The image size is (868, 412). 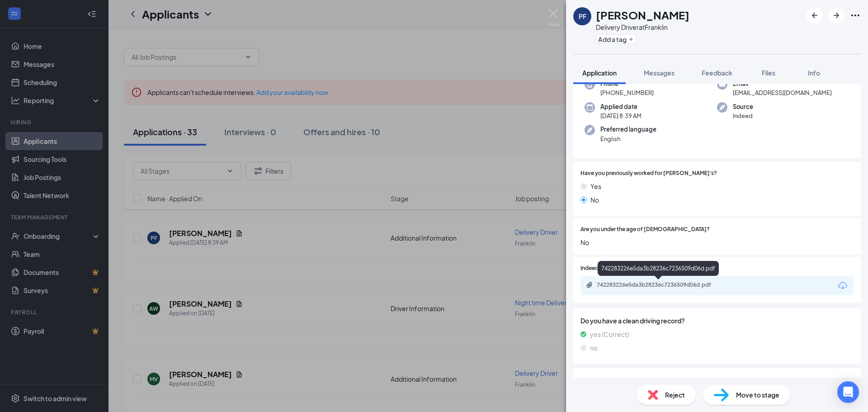 What do you see at coordinates (843, 286) in the screenshot?
I see `a: Download` at bounding box center [843, 286].